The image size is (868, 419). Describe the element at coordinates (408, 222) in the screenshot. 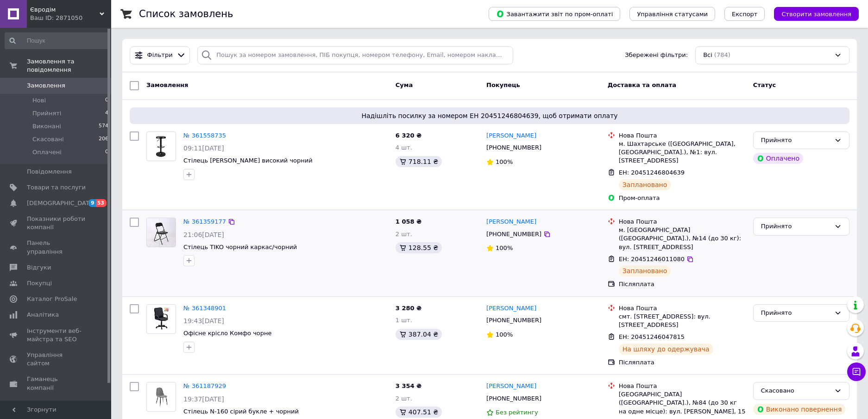

I see `span: 1 058 ₴` at that location.